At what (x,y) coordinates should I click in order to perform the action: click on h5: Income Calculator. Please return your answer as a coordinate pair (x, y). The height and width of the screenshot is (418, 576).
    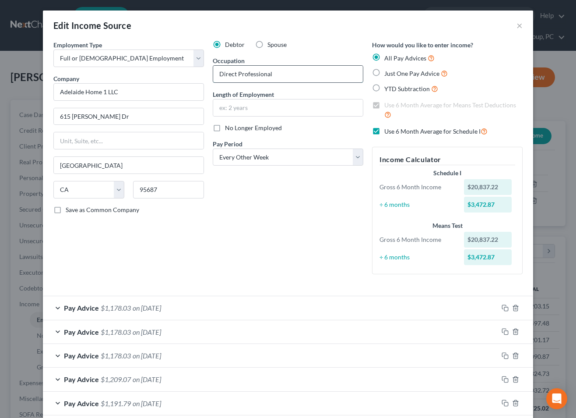
    Looking at the image, I should click on (448, 159).